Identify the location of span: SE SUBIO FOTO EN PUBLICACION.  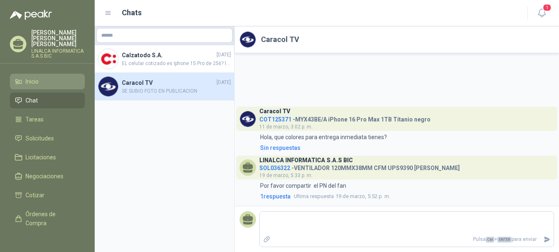
(176, 91).